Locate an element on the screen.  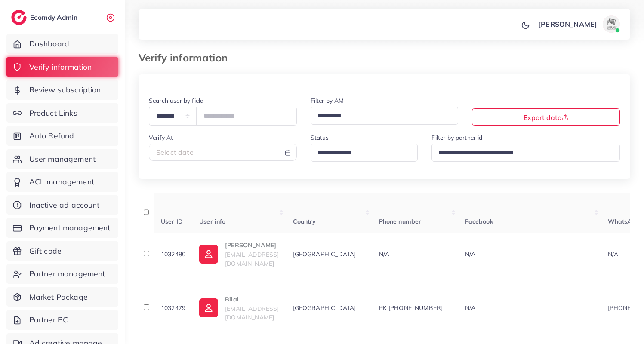
label: Verify At is located at coordinates (161, 137).